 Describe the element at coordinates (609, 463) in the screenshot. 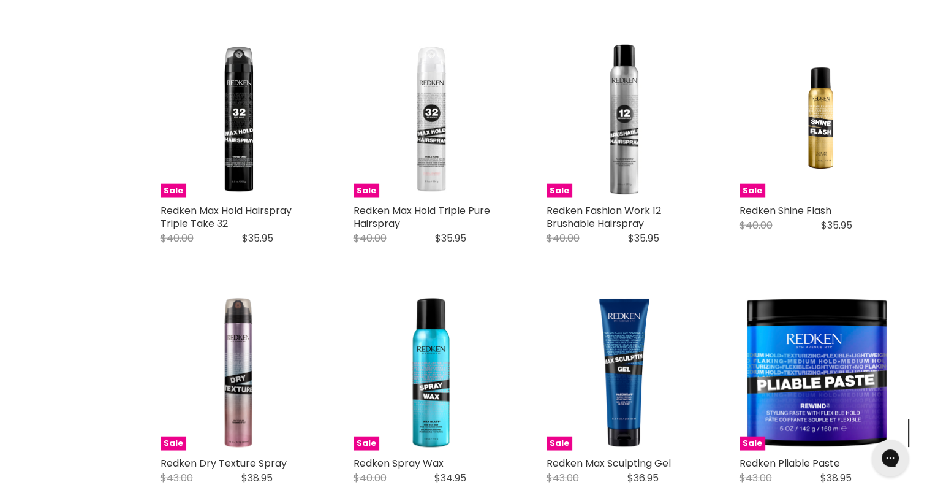

I see `a: Redken Max Sculpting Gel` at that location.